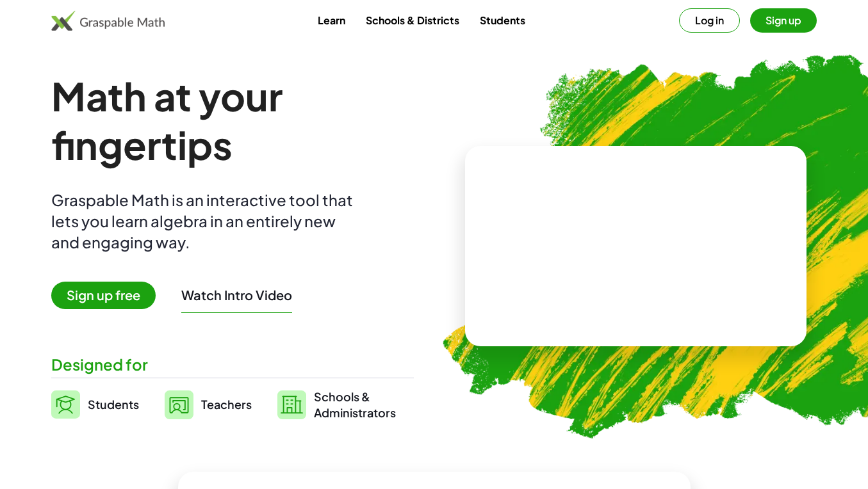 Image resolution: width=868 pixels, height=489 pixels. I want to click on span: Schools & Administrators, so click(355, 404).